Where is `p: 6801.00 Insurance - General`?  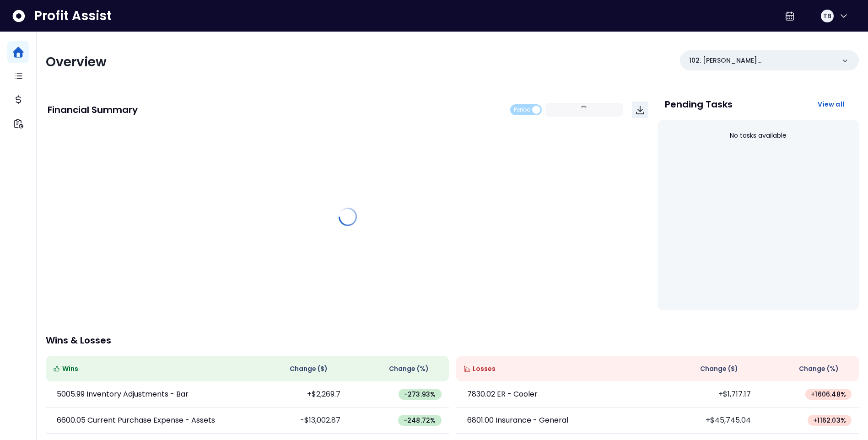
p: 6801.00 Insurance - General is located at coordinates (518, 421).